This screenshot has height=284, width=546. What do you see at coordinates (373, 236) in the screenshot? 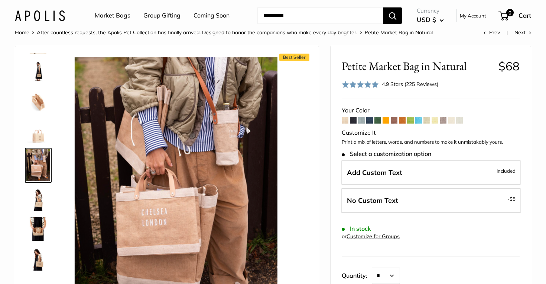
I see `a: Customize for Groups` at bounding box center [373, 236].